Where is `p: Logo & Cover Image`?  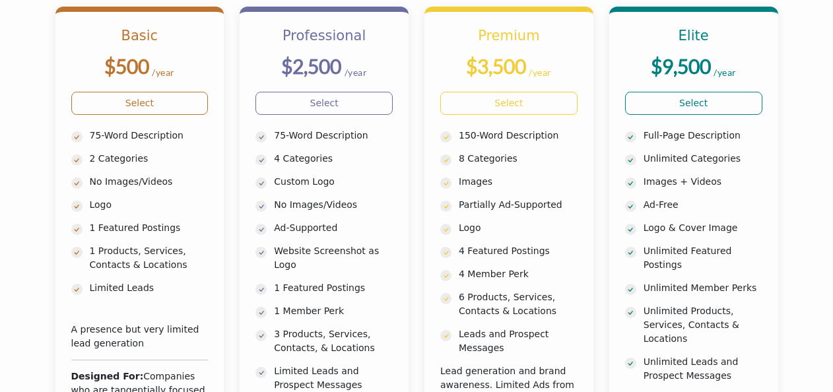 p: Logo & Cover Image is located at coordinates (703, 228).